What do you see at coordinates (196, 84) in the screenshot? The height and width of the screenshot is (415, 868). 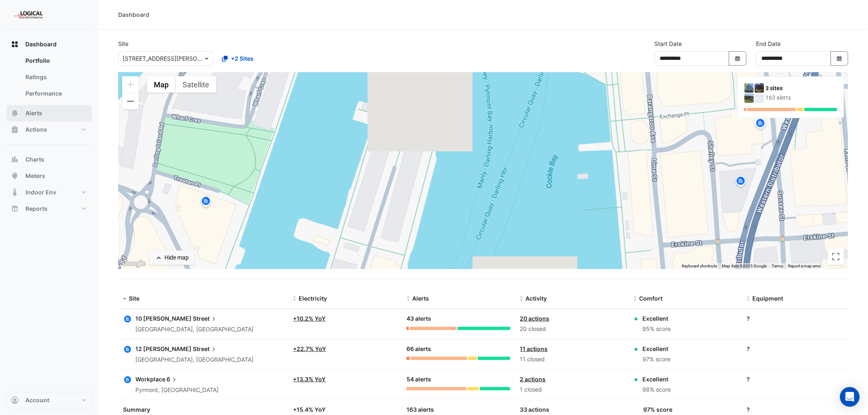 I see `button: Show satellite imagery` at bounding box center [196, 84].